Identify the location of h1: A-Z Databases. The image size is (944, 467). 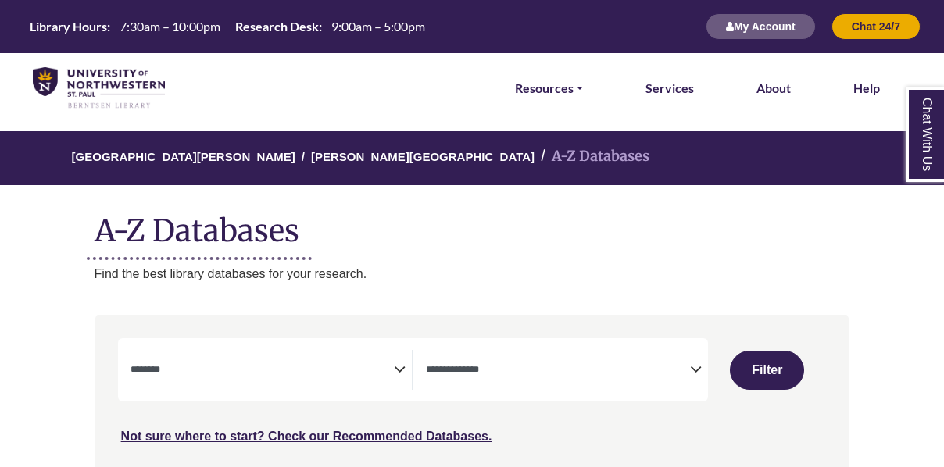
(472, 224).